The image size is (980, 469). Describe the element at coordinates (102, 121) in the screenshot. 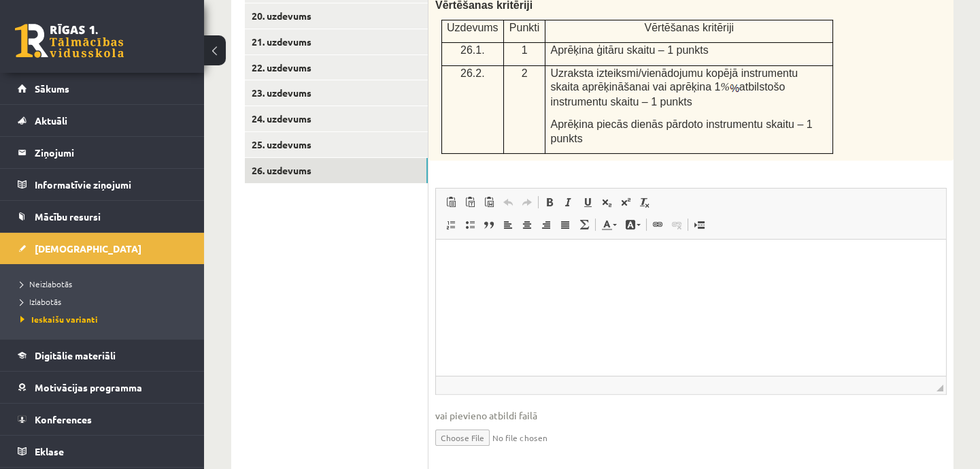

I see `a: Aktuāli` at that location.